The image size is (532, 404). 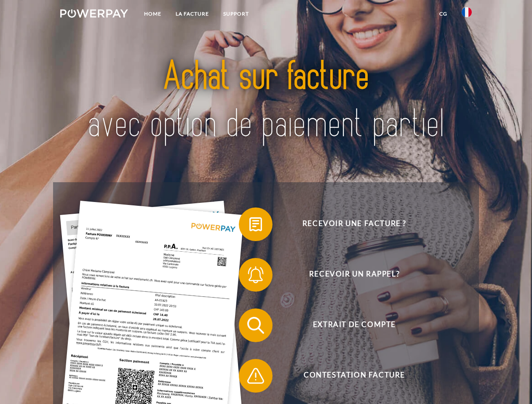 I want to click on a: Home, so click(x=152, y=14).